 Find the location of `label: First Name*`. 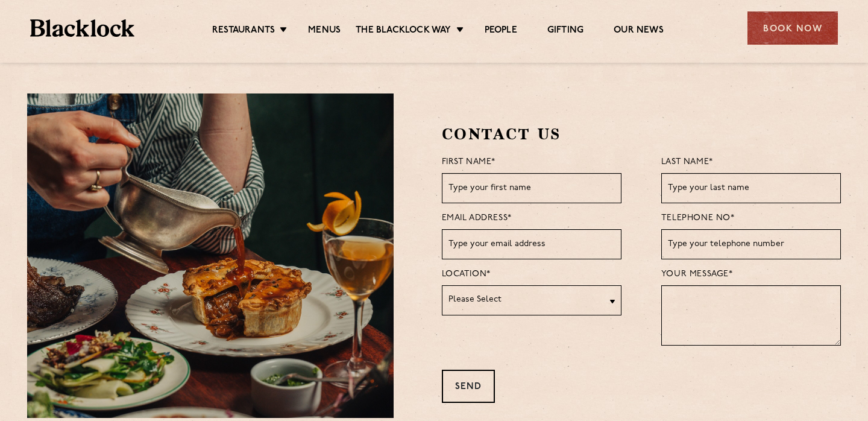

label: First Name* is located at coordinates (469, 162).